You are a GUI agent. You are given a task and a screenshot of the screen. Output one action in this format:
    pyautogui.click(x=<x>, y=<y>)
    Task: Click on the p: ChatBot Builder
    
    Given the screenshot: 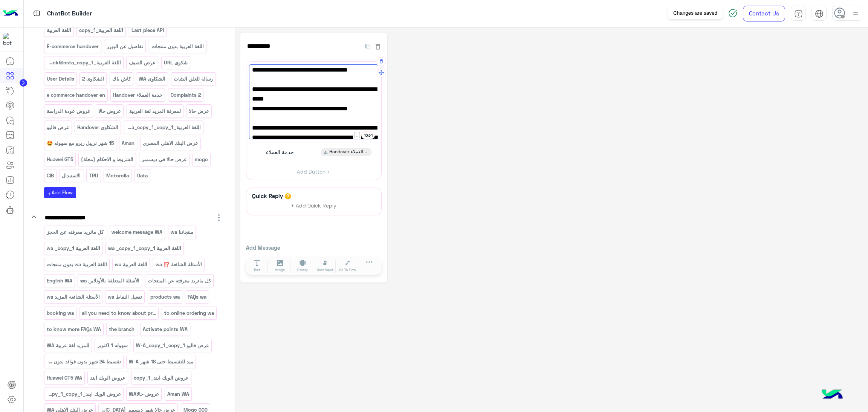 What is the action you would take?
    pyautogui.click(x=69, y=14)
    